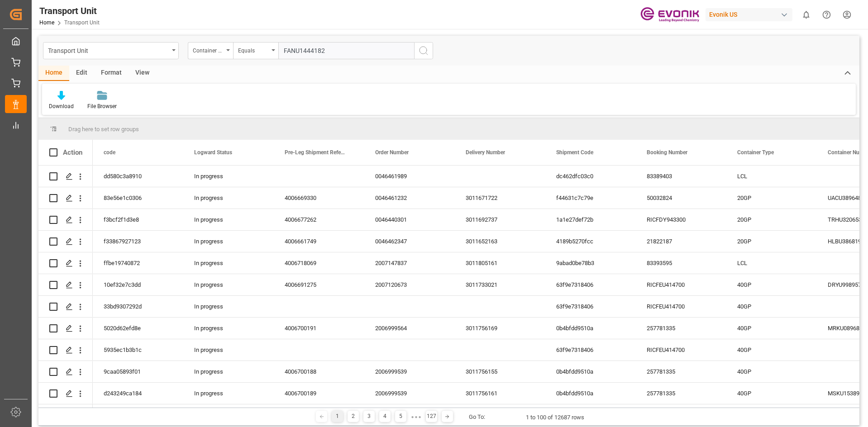 Image resolution: width=868 pixels, height=427 pixels. What do you see at coordinates (319, 328) in the screenshot?
I see `div: 4006700191` at bounding box center [319, 328].